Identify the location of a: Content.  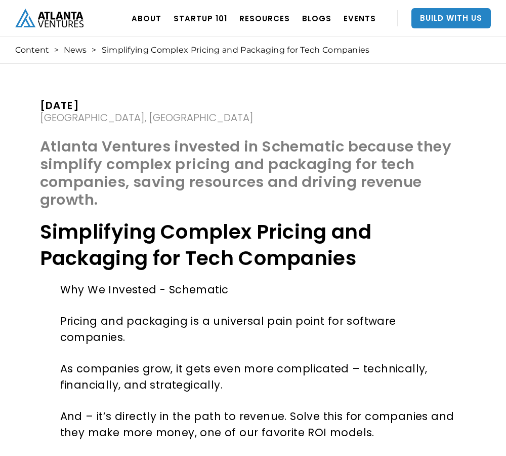
(32, 50).